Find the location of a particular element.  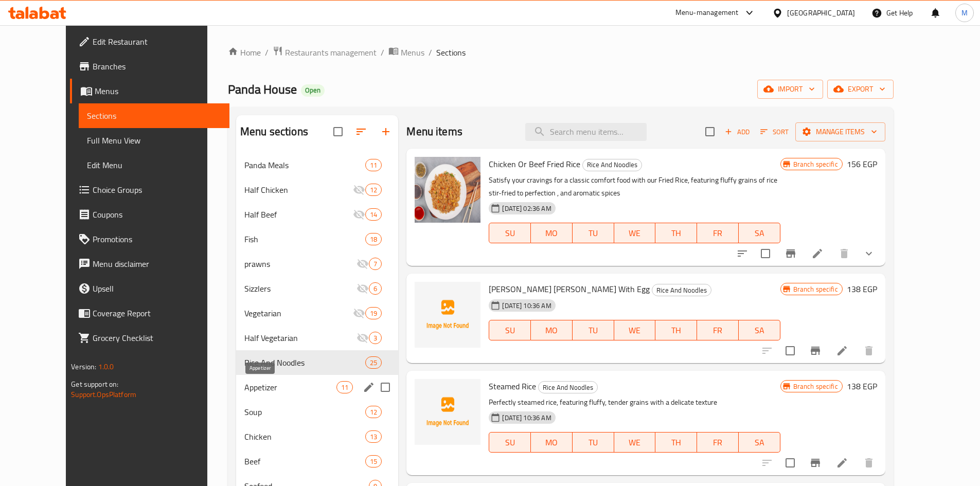

div: Panda Meals11 is located at coordinates (317, 165).